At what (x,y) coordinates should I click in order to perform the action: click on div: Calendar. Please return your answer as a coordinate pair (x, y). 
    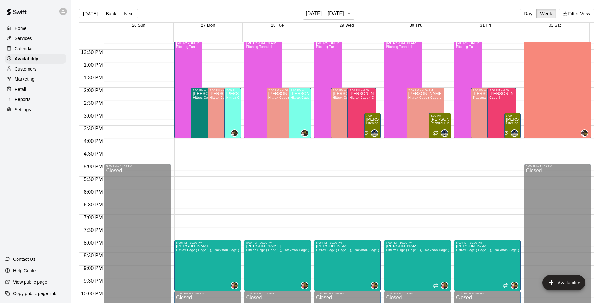
    Looking at the image, I should click on (36, 49).